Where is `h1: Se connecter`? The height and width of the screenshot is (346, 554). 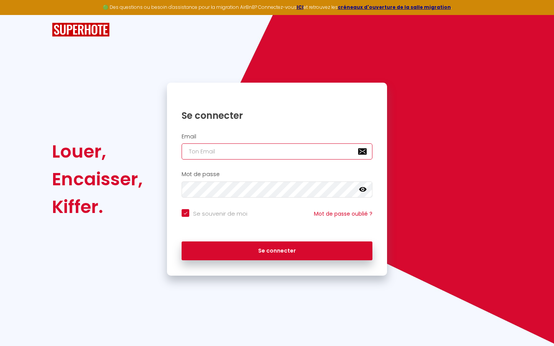 h1: Se connecter is located at coordinates (277, 115).